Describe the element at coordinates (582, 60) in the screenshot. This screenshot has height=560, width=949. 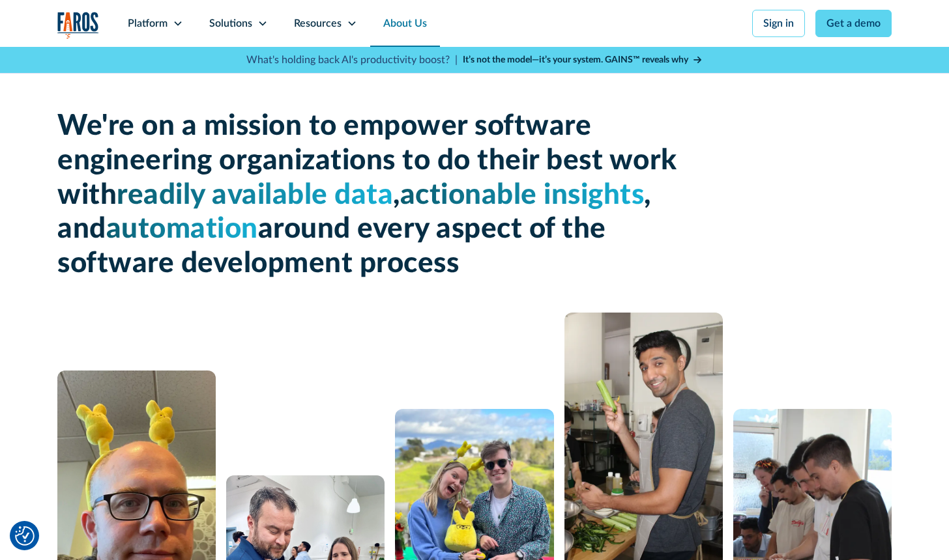
I see `a: It’s not the model—it’s your system. GAINS™ reveals why` at that location.